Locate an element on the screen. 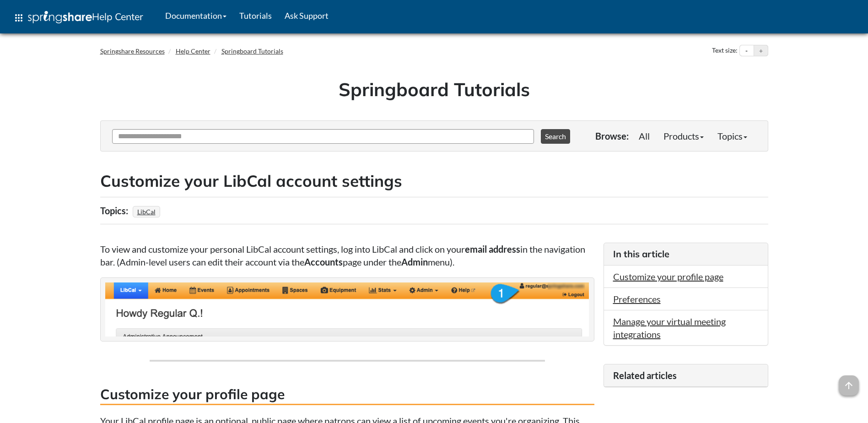 The width and height of the screenshot is (868, 423). span: Help Center is located at coordinates (118, 17).